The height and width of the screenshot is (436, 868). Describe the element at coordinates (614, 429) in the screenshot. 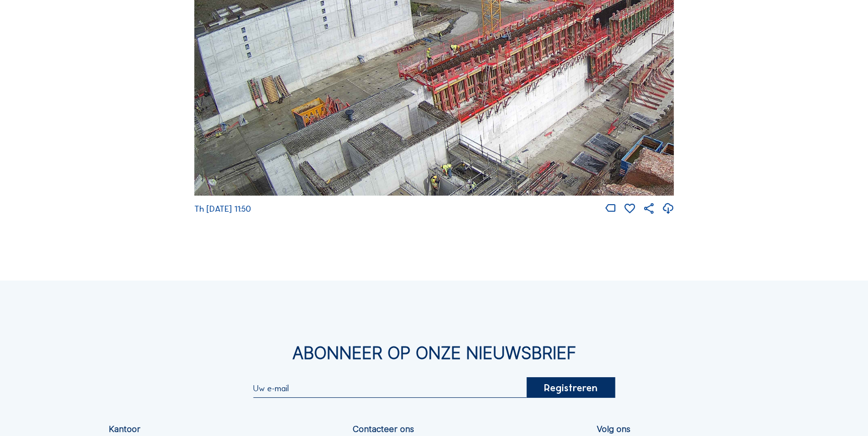

I see `div: Volg ons` at that location.